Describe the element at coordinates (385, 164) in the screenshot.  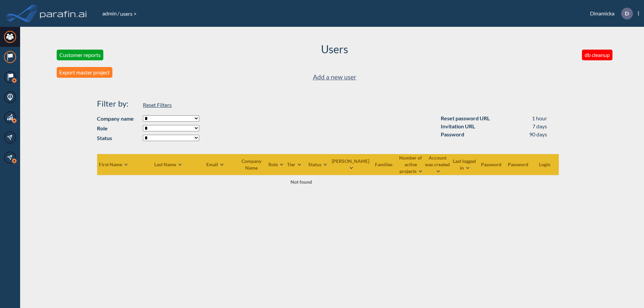
I see `th: Families` at that location.